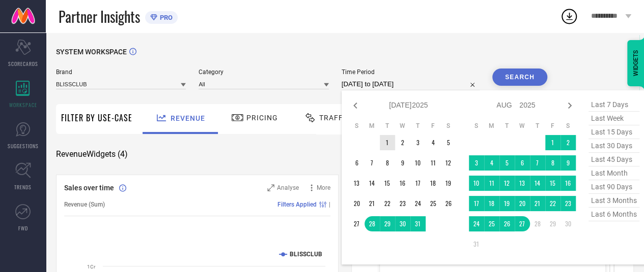 This screenshot has width=644, height=272. I want to click on td: Sun Aug 17 2025, so click(477, 204).